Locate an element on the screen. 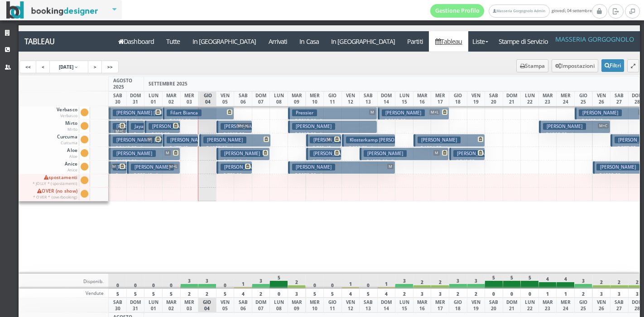 The width and height of the screenshot is (644, 317). div: GIO 04 is located at coordinates (208, 99).